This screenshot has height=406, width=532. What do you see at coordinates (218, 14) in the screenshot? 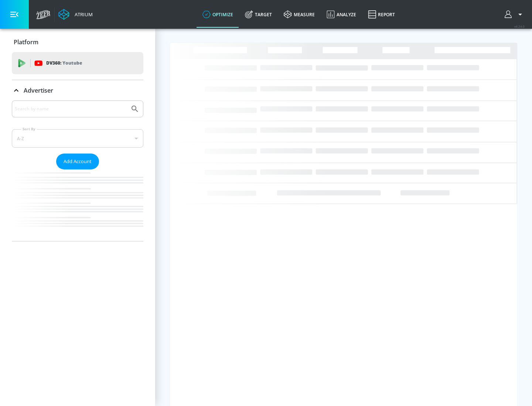
I see `a: optimize` at bounding box center [218, 14].